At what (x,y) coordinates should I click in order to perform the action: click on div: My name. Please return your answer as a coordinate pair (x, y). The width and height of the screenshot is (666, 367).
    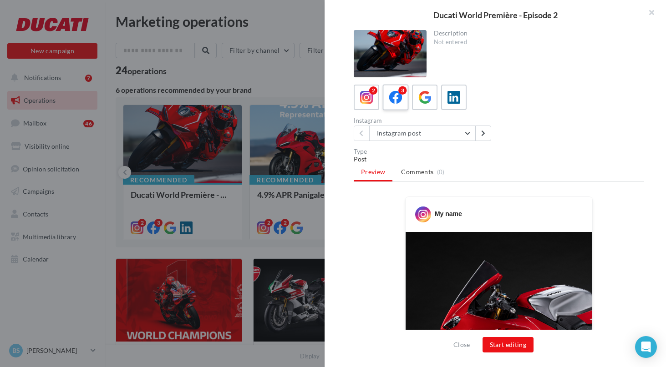
    Looking at the image, I should click on (449, 214).